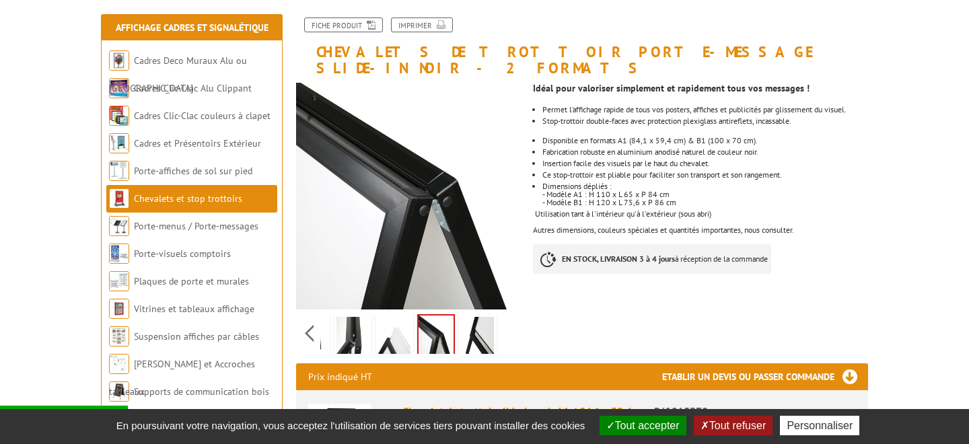 This screenshot has height=444, width=969. What do you see at coordinates (394, 338) in the screenshot?
I see `img: 215370_chevalet_trottoir_slide-in_3.jpg` at bounding box center [394, 338].